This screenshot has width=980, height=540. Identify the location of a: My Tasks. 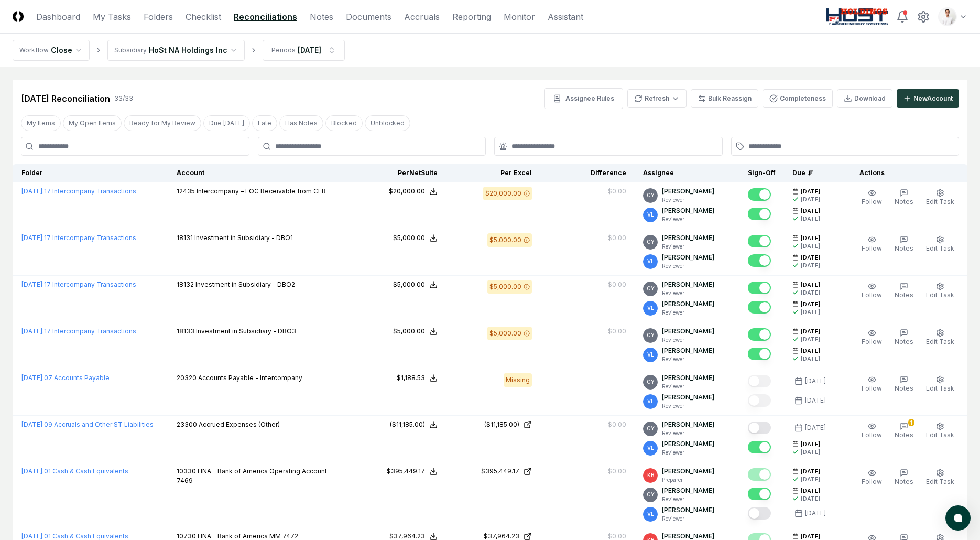
(112, 17).